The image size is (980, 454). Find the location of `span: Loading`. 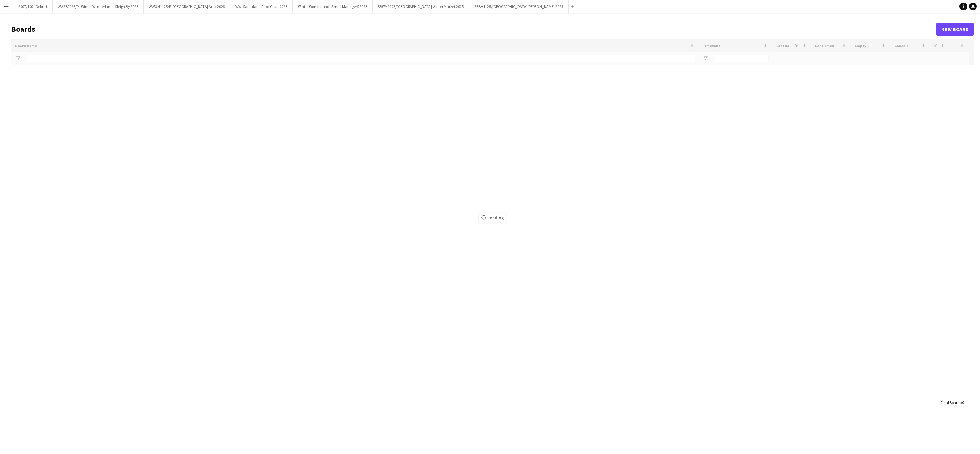

span: Loading is located at coordinates (492, 218).